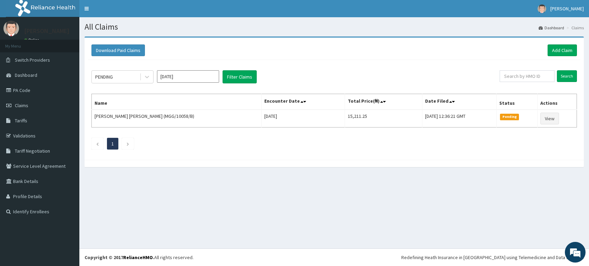 Image resolution: width=589 pixels, height=266 pixels. What do you see at coordinates (562, 50) in the screenshot?
I see `a: Add Claim` at bounding box center [562, 50].